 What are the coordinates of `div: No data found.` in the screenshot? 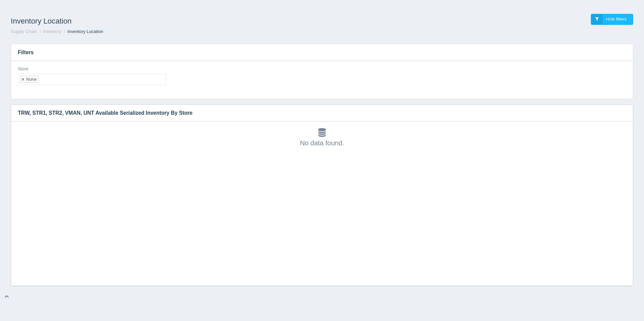 It's located at (322, 138).